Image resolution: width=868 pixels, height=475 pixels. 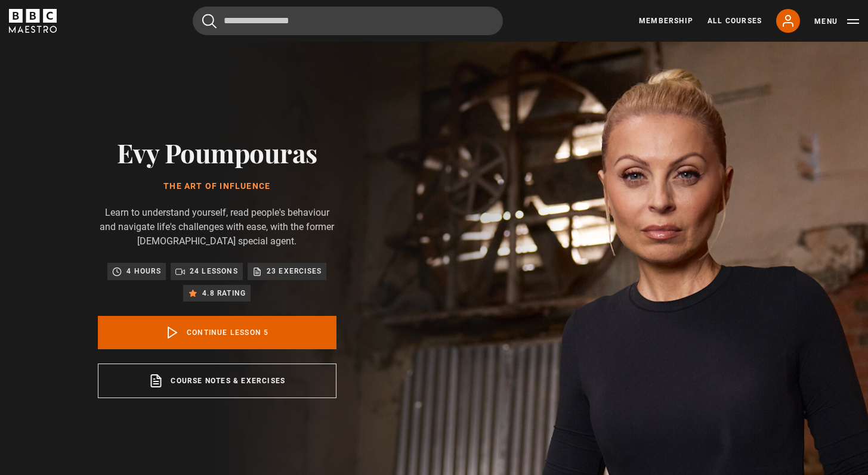 I want to click on a: BBC Maestro, so click(x=33, y=21).